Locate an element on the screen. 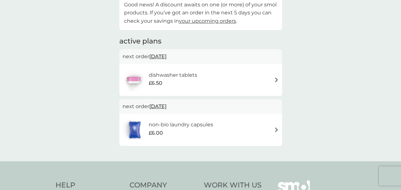  h2: active plans is located at coordinates (201, 41).